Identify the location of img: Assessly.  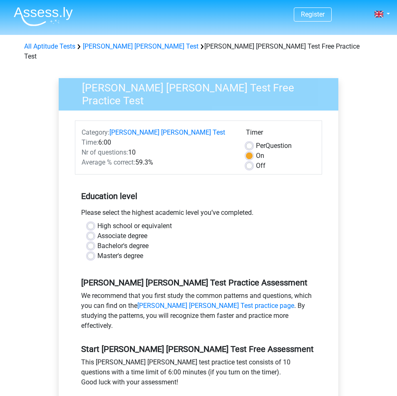
(43, 16).